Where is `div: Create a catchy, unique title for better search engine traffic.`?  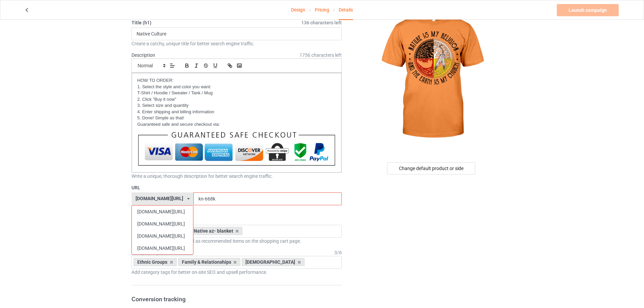
div: Create a catchy, unique title for better search engine traffic. is located at coordinates (237, 44).